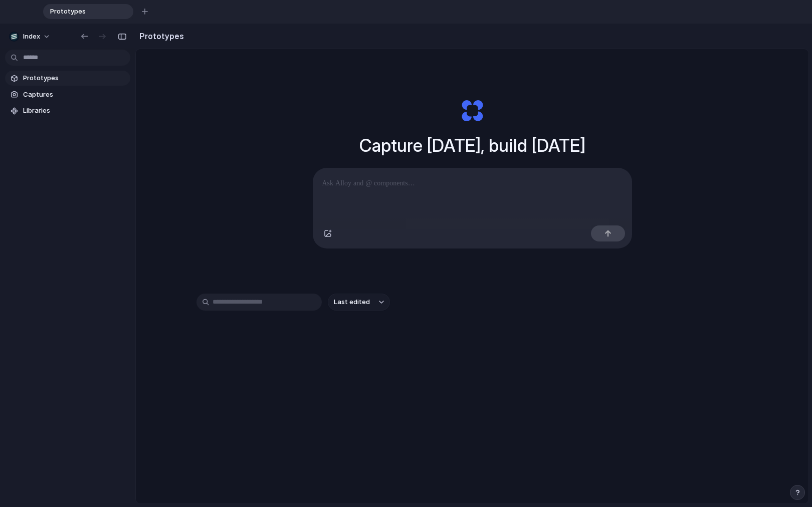 This screenshot has width=812, height=507. I want to click on button: Last edited, so click(359, 303).